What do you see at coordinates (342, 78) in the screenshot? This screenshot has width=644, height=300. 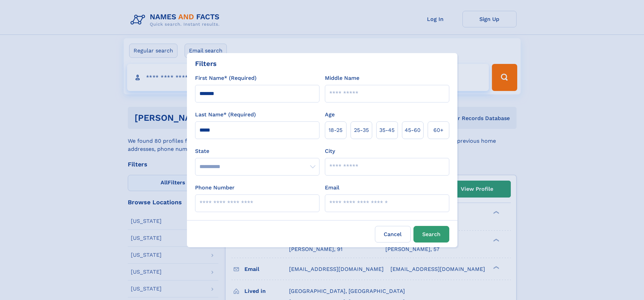 I see `label: Middle Name` at bounding box center [342, 78].